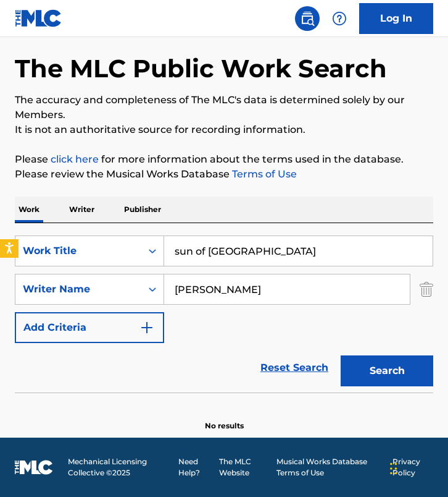 This screenshot has width=448, height=497. I want to click on img: help, so click(339, 19).